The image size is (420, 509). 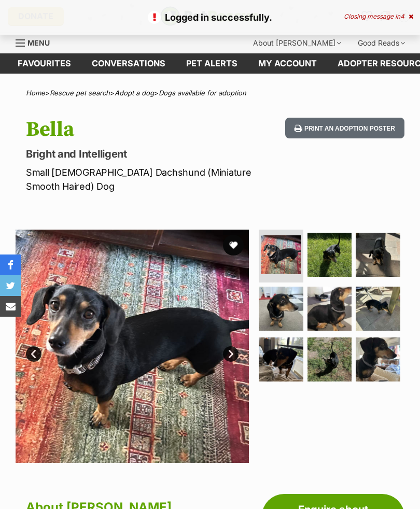 I want to click on div: Closing message in, so click(x=379, y=17).